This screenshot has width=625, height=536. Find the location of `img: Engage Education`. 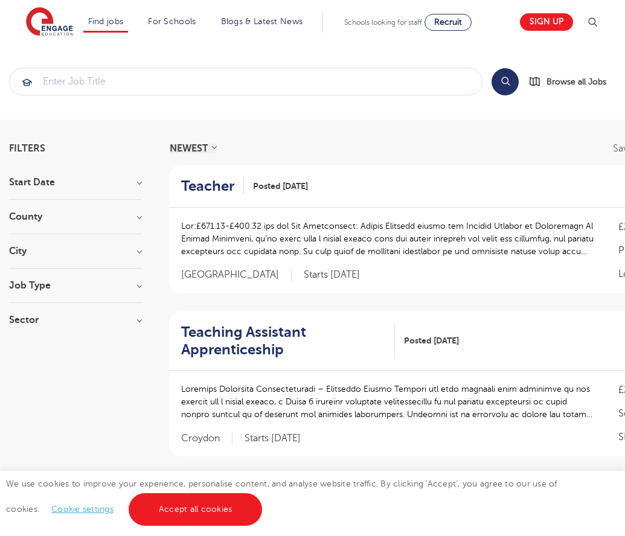

img: Engage Education is located at coordinates (49, 22).